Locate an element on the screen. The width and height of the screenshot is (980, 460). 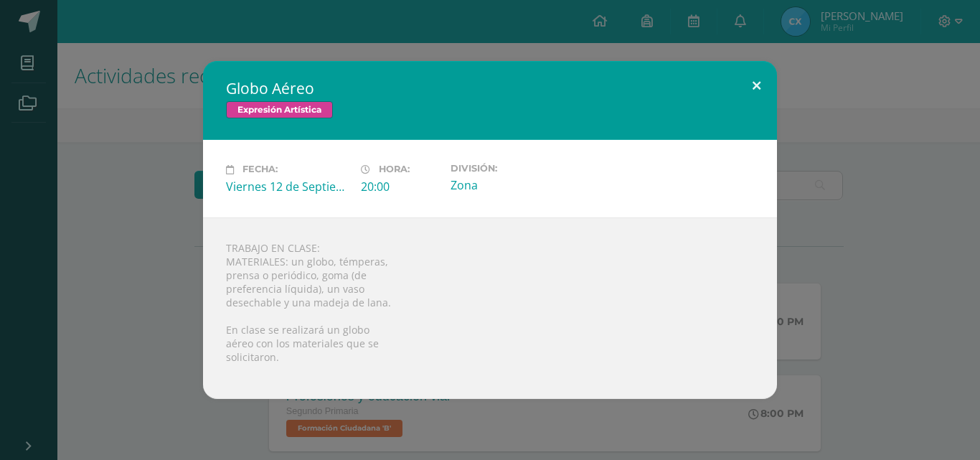
label: División: is located at coordinates (512, 168).